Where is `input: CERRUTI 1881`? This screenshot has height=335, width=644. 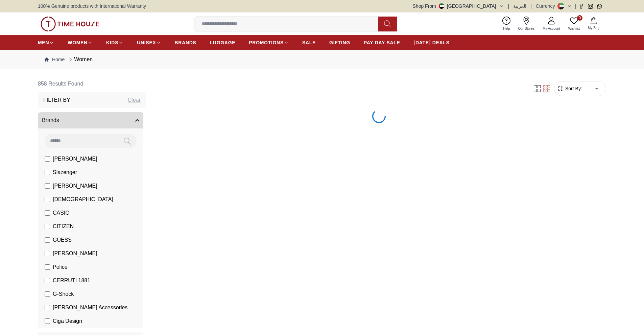
input: CERRUTI 1881 is located at coordinates (47, 280).